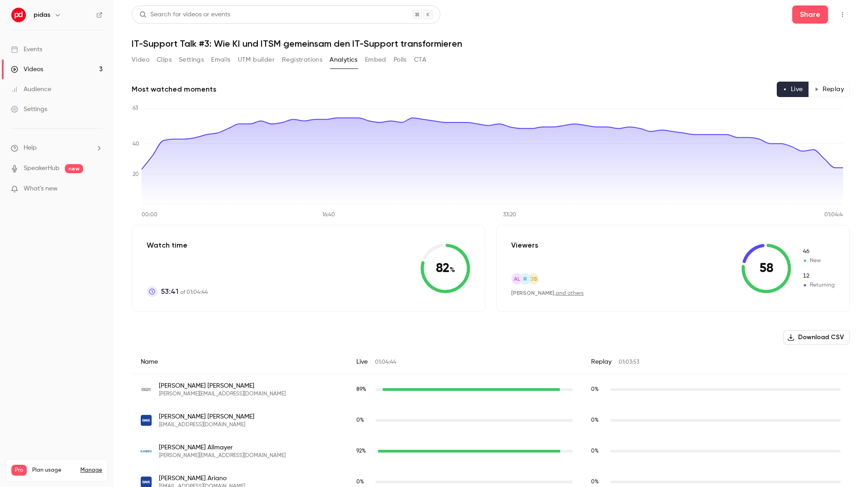 The height and width of the screenshot is (487, 868). What do you see at coordinates (57, 148) in the screenshot?
I see `li: help-dropdown-opener` at bounding box center [57, 148].